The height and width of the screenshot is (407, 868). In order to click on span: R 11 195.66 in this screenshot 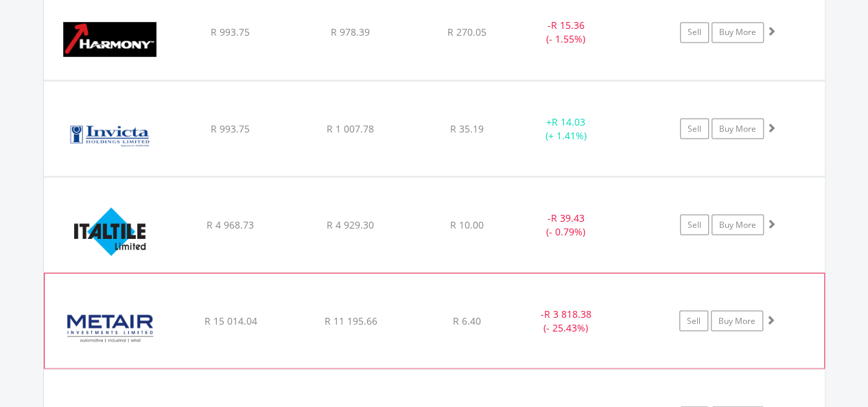, I will do `click(350, 320)`.